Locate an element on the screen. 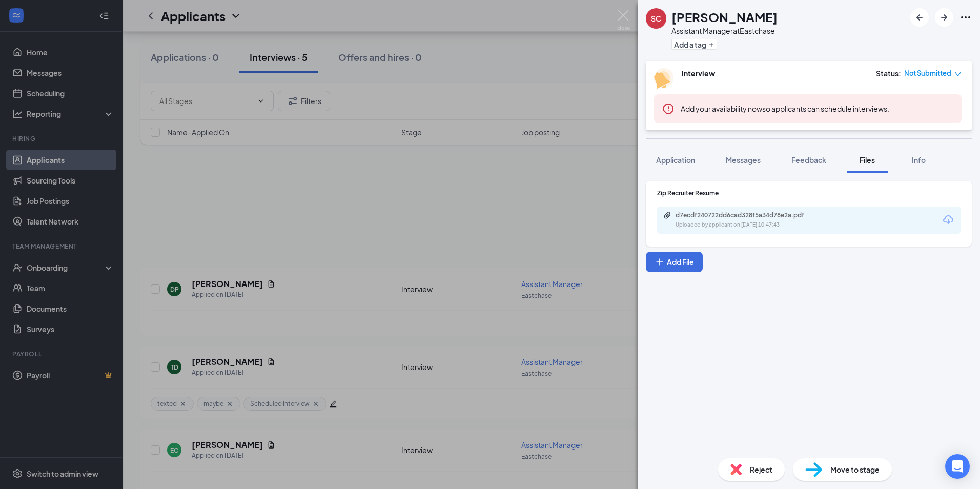 The image size is (980, 489). div: d7ecdf240722dd6cad328f5a34d78e2a.pdf is located at coordinates (748, 215).